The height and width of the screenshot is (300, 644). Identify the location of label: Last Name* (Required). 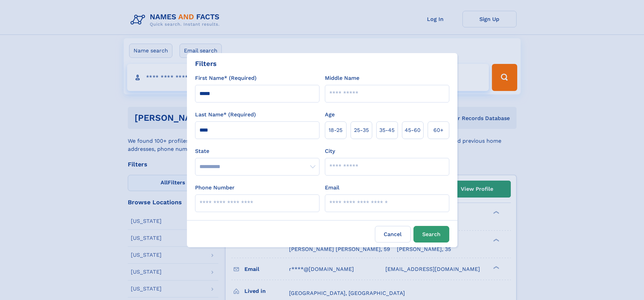
(226, 115).